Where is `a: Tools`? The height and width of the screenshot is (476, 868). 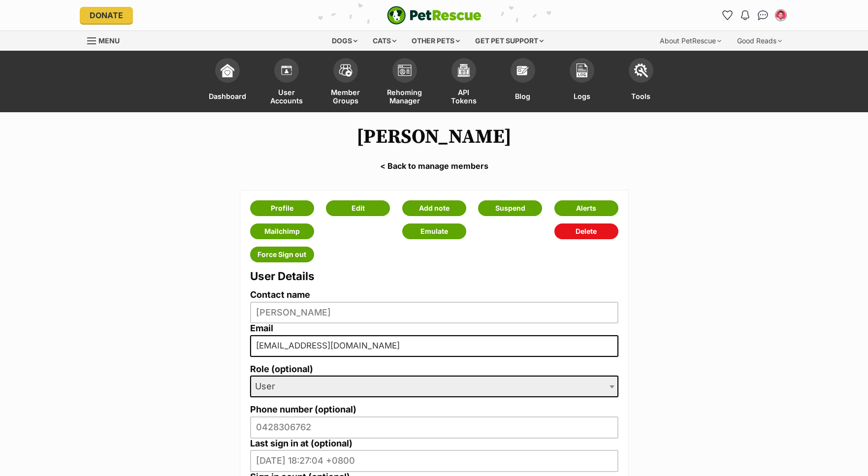 a: Tools is located at coordinates (641, 83).